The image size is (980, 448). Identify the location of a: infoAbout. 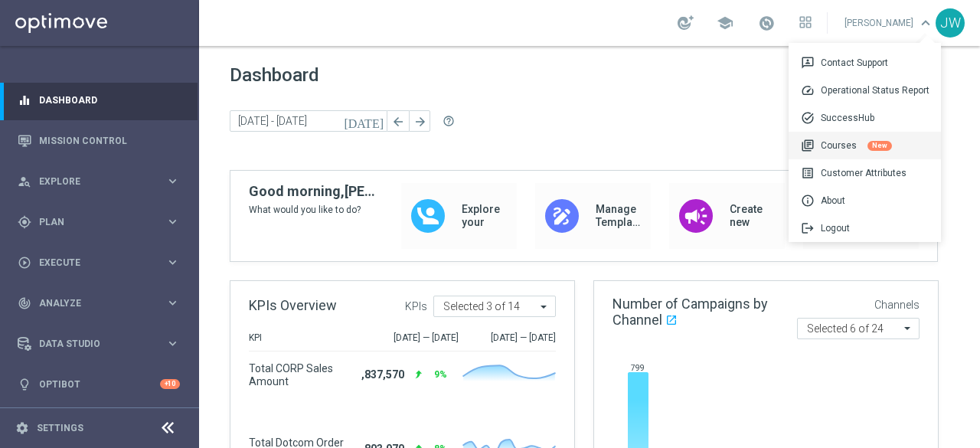
(865, 200).